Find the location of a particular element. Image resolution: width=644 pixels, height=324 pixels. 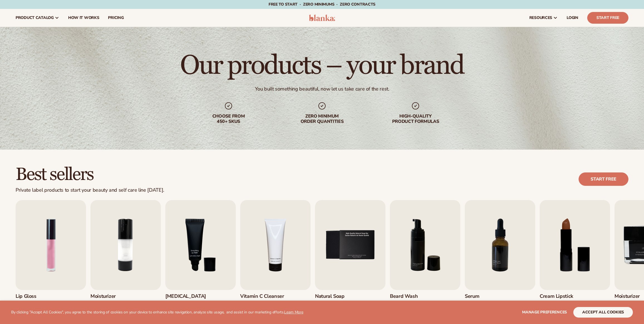

h3: Natural Soap is located at coordinates (332, 296).